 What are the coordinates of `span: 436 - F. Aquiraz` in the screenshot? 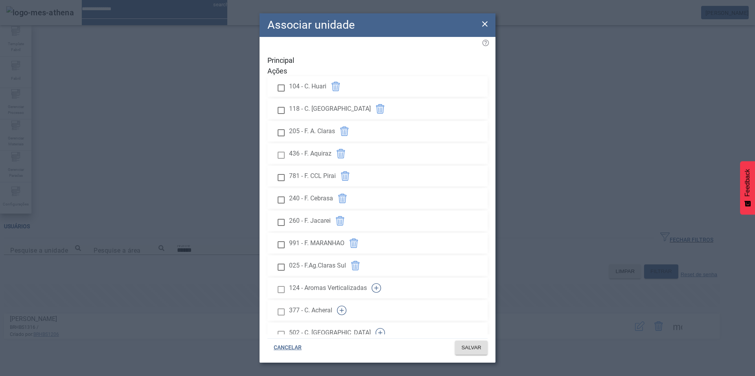 It's located at (310, 154).